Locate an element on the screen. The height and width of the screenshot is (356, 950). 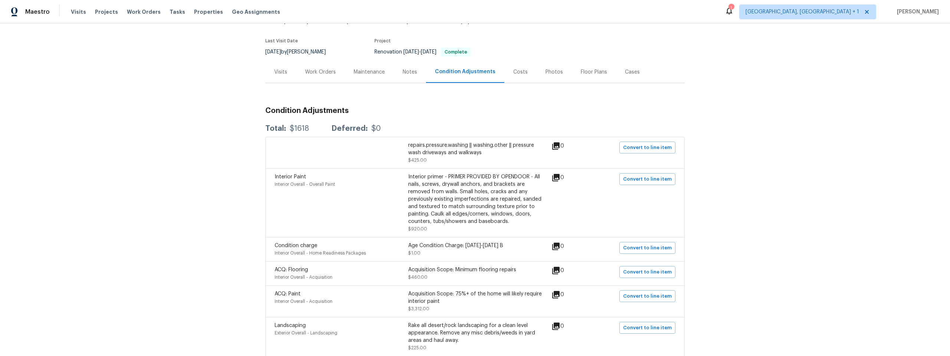
span: $1.00 is located at coordinates (414, 253).